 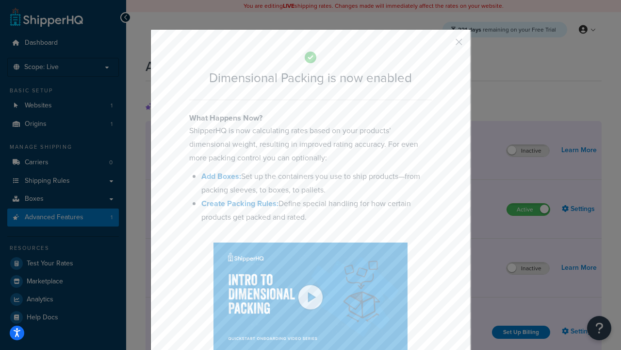 I want to click on li: Define special handling for how certain products get packed and rated., so click(x=316, y=210).